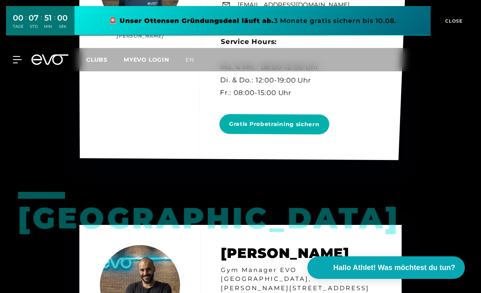 The height and width of the screenshot is (293, 481). I want to click on div: STD, so click(33, 27).